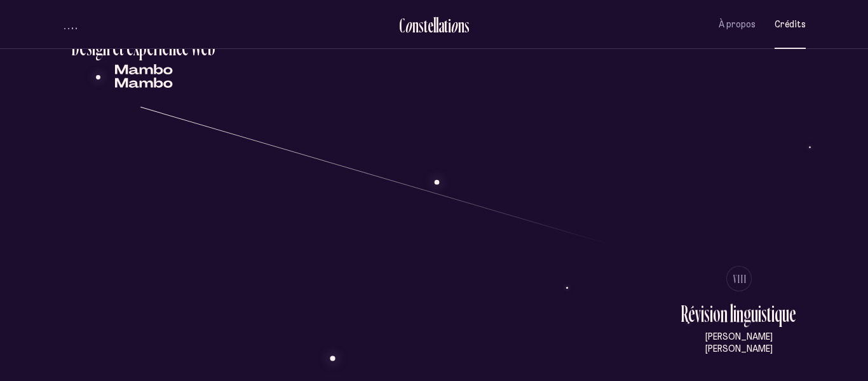  I want to click on span: VIII, so click(741, 279).